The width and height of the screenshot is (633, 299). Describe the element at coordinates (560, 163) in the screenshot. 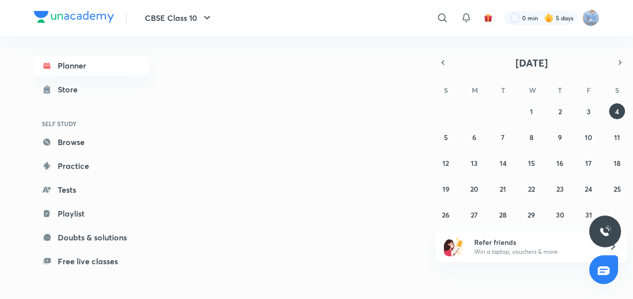

I see `button: October 16, 2025` at that location.